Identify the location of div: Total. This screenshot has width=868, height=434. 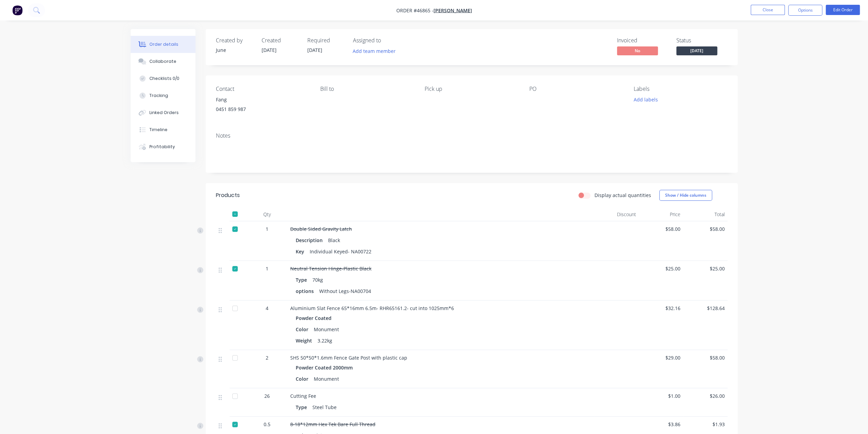
(706, 214).